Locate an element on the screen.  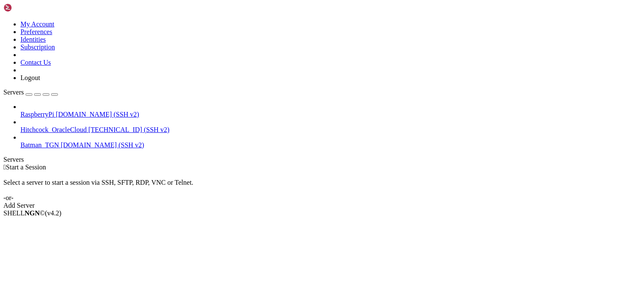
div: Add Server is located at coordinates (322, 206).